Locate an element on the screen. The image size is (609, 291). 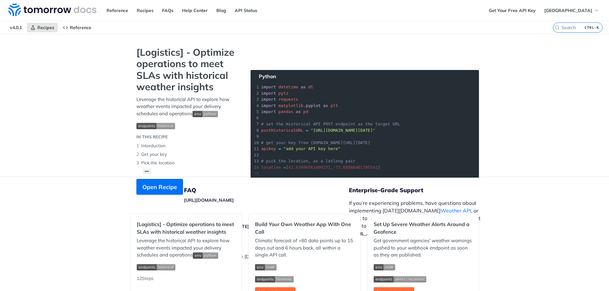
a: Blog is located at coordinates (221, 10).